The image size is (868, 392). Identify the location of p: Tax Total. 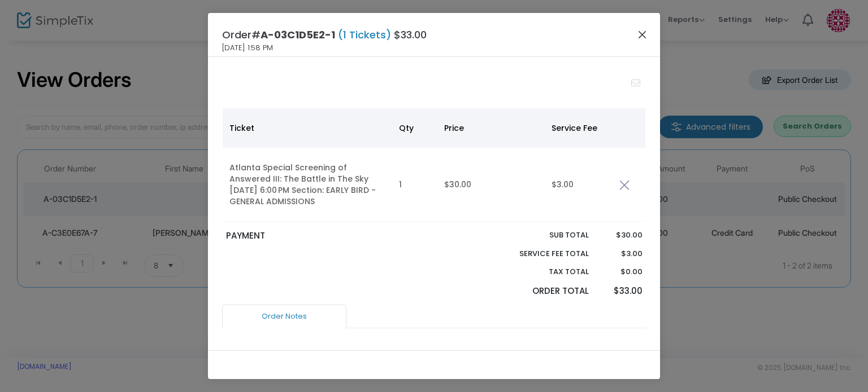
(541, 272).